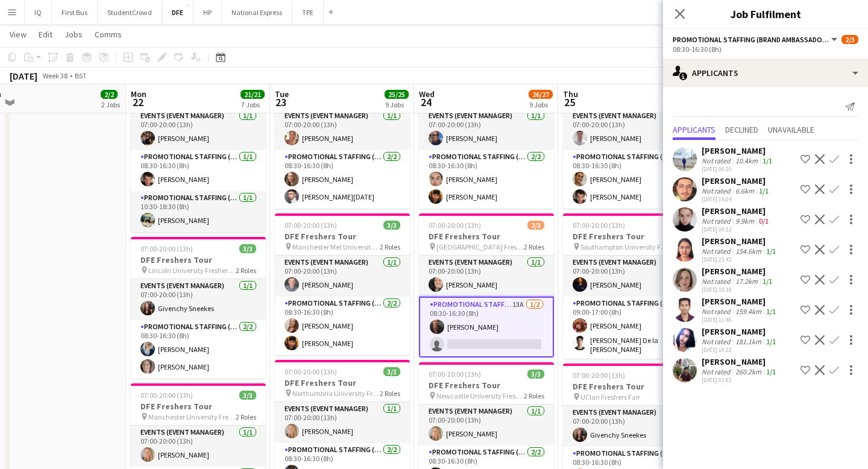 The height and width of the screenshot is (469, 868). What do you see at coordinates (45, 35) in the screenshot?
I see `span: Edit` at bounding box center [45, 35].